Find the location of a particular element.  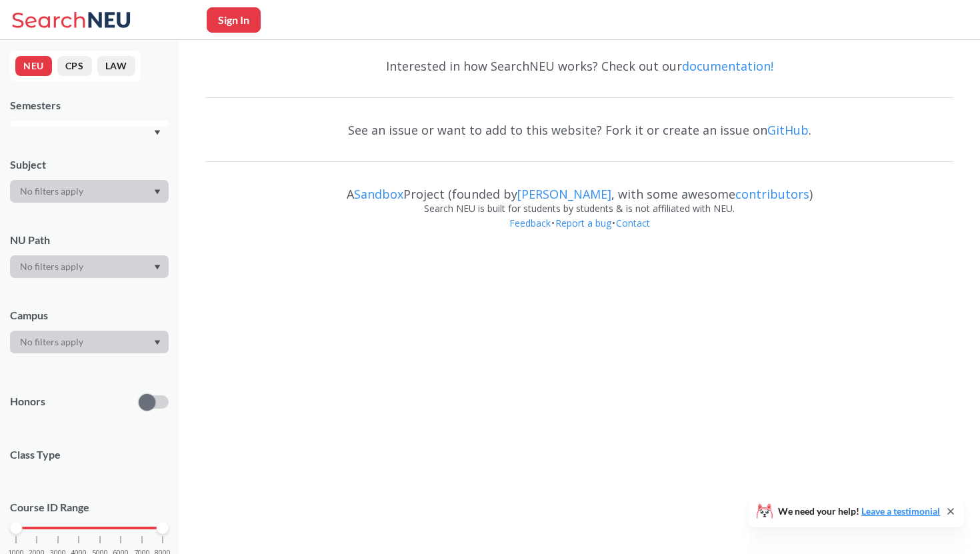

p: Honors is located at coordinates (28, 401).